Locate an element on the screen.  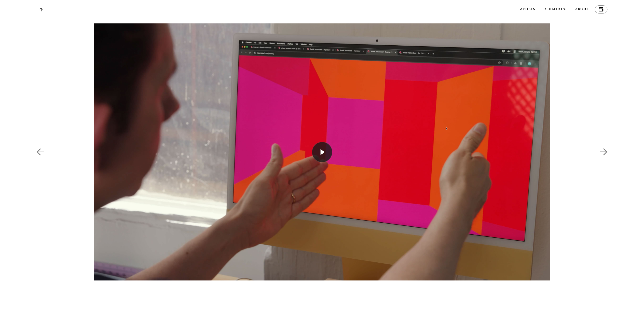
img: Wallet icon is located at coordinates (601, 10).